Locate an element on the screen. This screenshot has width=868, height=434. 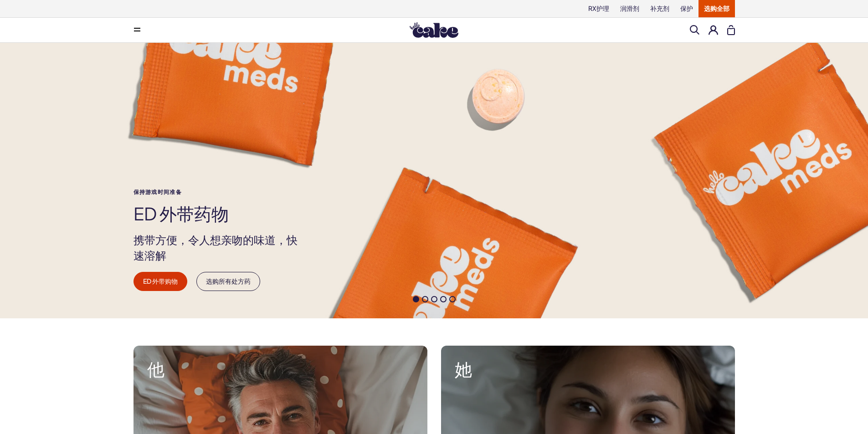
font: ED 外带药物 is located at coordinates (181, 213).